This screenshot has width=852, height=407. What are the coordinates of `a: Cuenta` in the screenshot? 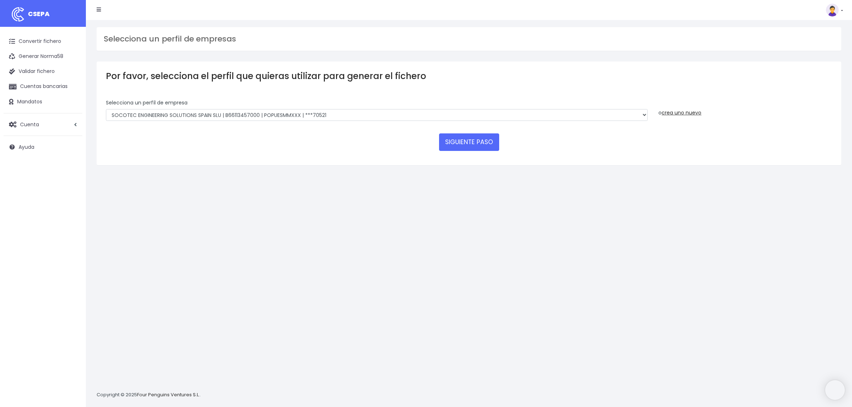 It's located at (43, 125).